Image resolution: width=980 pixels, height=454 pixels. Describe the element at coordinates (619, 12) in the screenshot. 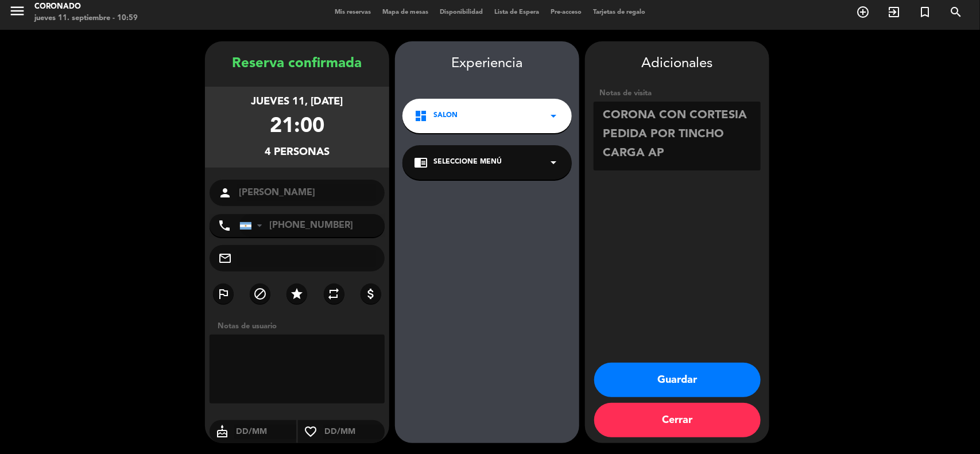

I see `span: Tarjetas de regalo` at that location.